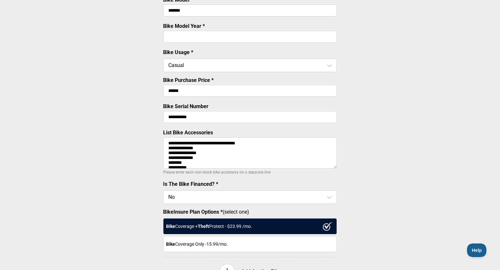 This screenshot has width=500, height=270. What do you see at coordinates (190, 184) in the screenshot?
I see `label: Is The Bike Financed? *` at bounding box center [190, 184].